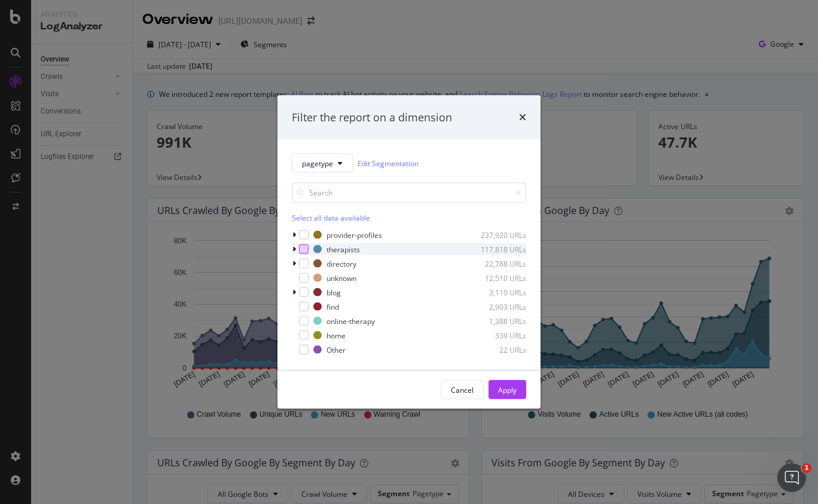 The image size is (818, 504). Describe the element at coordinates (332, 306) in the screenshot. I see `div: find` at that location.